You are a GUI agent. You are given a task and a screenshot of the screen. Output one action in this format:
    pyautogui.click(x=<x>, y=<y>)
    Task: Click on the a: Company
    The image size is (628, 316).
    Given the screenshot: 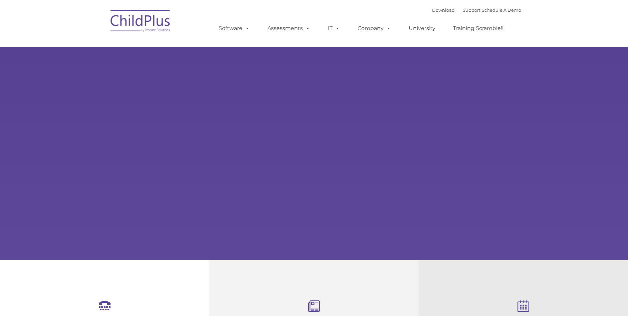 What is the action you would take?
    pyautogui.click(x=374, y=28)
    